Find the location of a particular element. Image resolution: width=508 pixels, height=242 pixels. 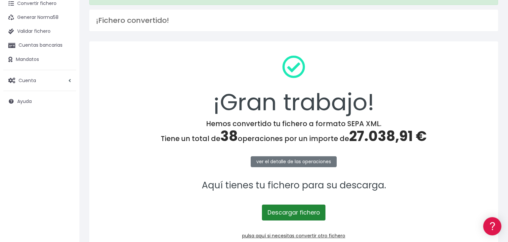

a: Ayuda is located at coordinates (40, 101).